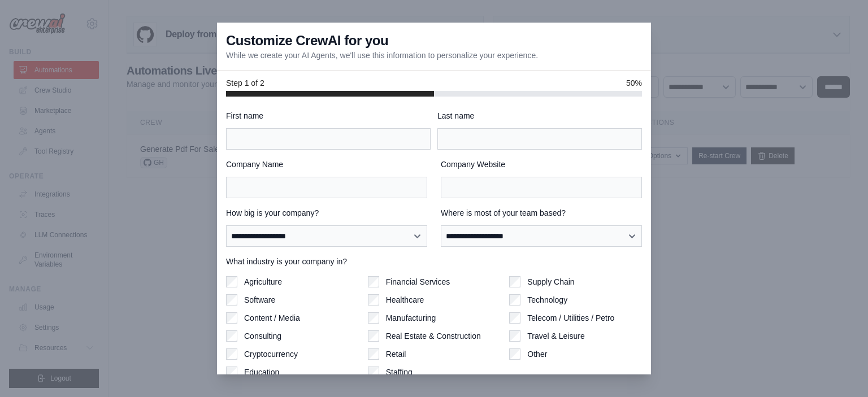 This screenshot has height=397, width=868. I want to click on label: Staffing, so click(399, 372).